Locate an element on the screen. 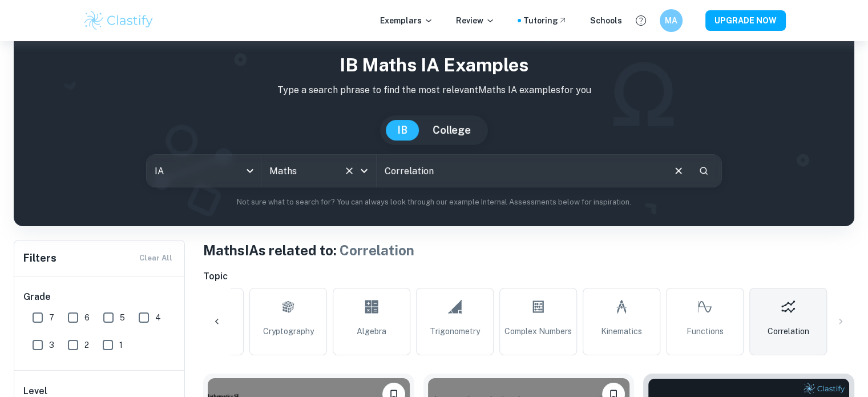 The image size is (868, 397). span: Algebra is located at coordinates (371, 331).